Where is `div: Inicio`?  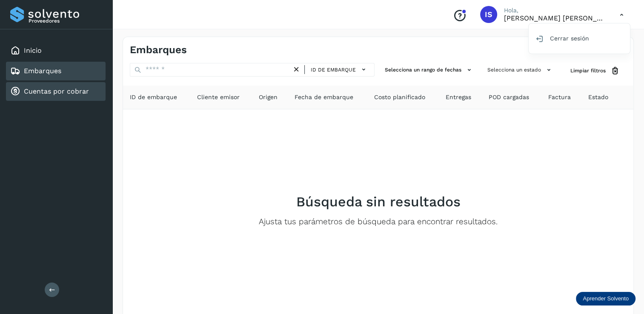
div: Inicio is located at coordinates (56, 51).